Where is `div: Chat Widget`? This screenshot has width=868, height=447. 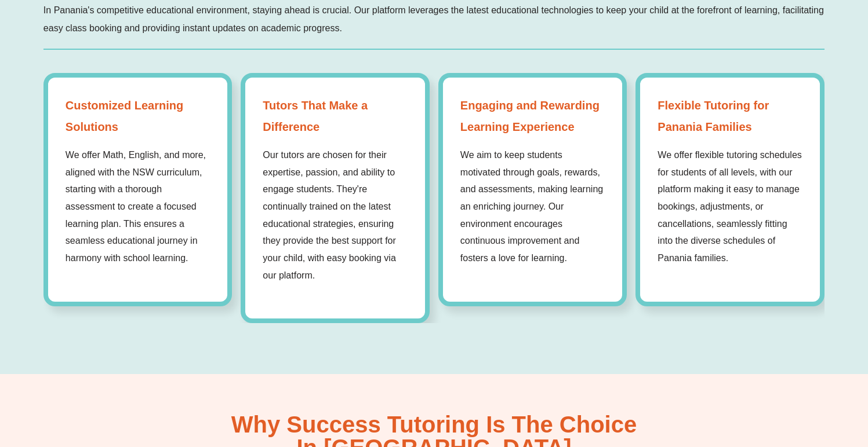 div: Chat Widget is located at coordinates (768, 382).